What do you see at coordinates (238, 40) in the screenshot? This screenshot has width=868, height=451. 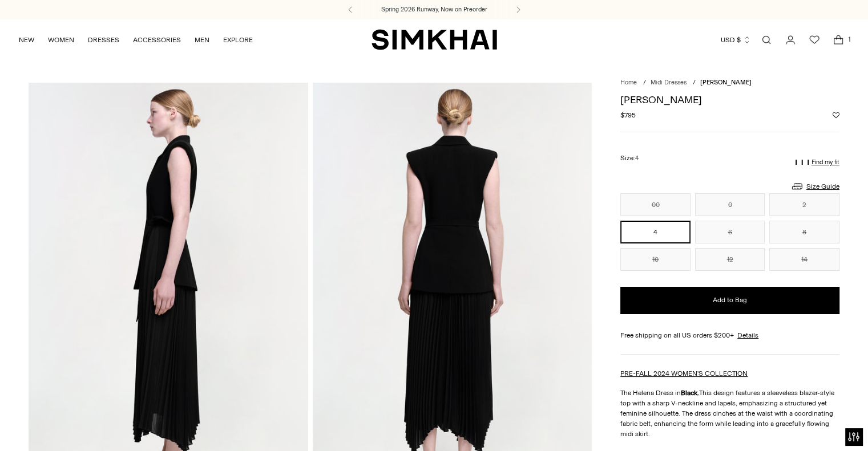 I see `a: EXPLORE` at bounding box center [238, 40].